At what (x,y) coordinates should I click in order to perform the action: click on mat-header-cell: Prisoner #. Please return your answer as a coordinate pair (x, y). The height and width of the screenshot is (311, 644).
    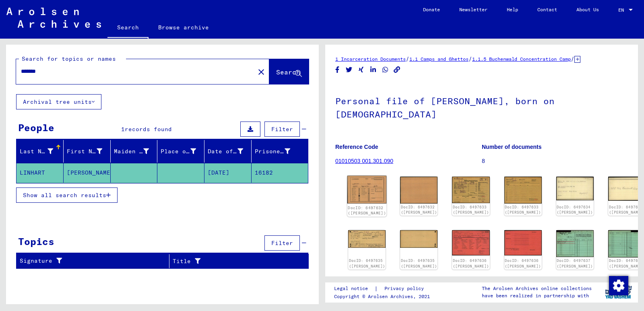
    Looking at the image, I should click on (280, 152).